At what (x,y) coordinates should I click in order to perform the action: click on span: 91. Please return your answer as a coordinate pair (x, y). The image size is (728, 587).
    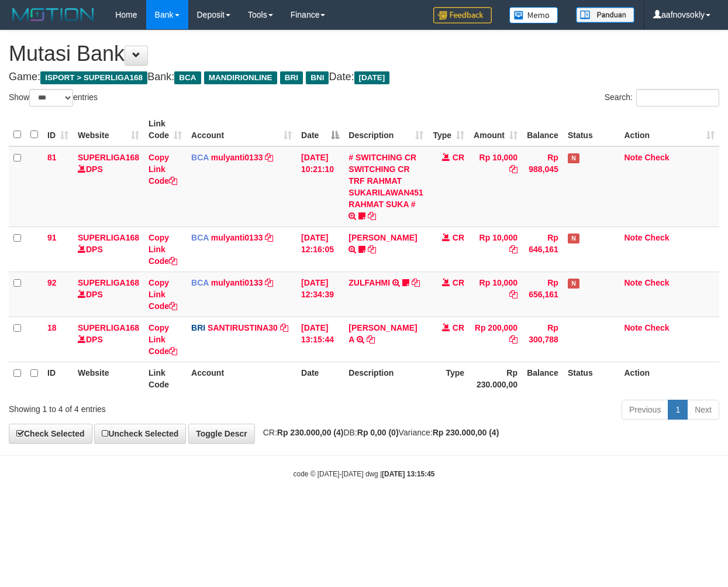
    Looking at the image, I should click on (52, 237).